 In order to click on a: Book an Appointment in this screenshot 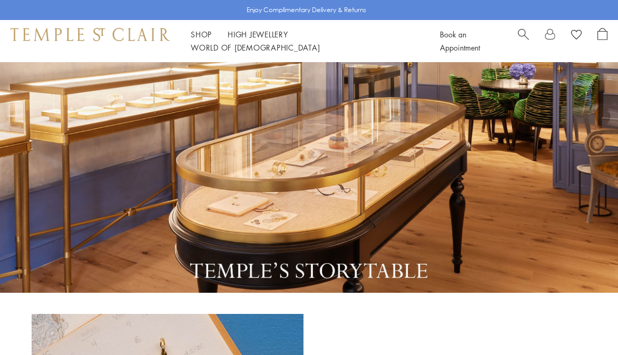, I will do `click(460, 41)`.